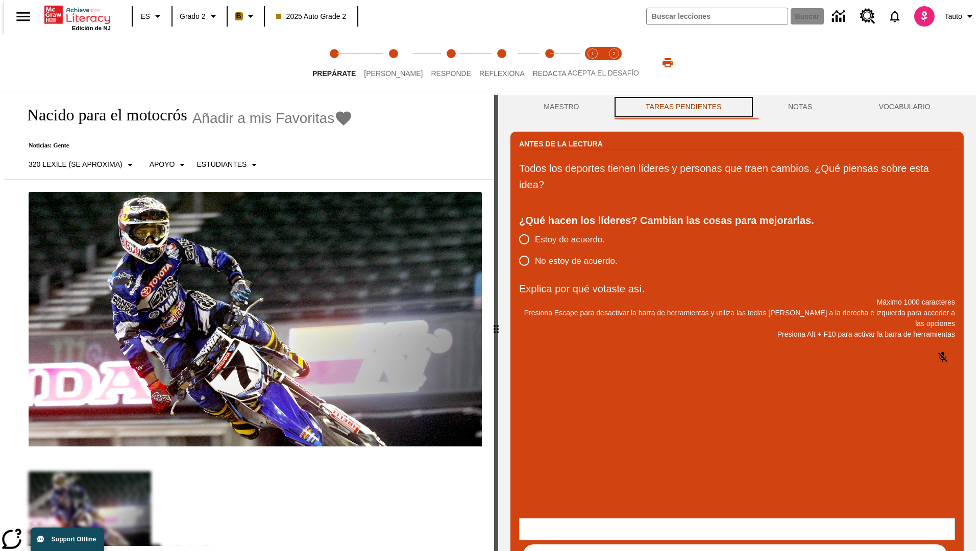 The height and width of the screenshot is (551, 980). Describe the element at coordinates (737, 302) in the screenshot. I see `p: Máximo 1000 caracteres` at that location.